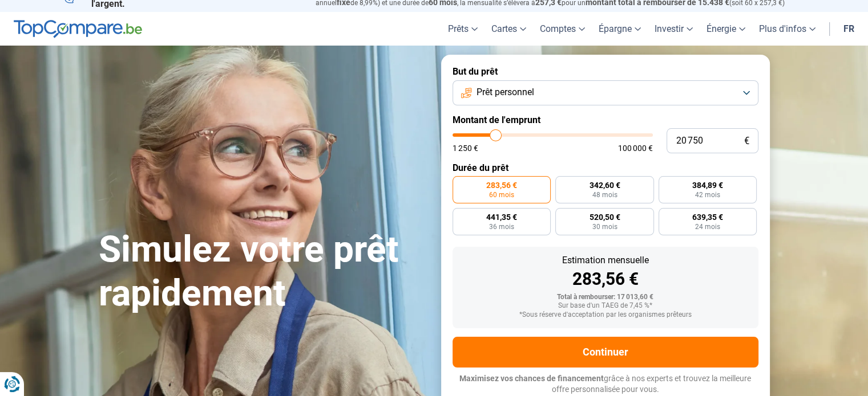  Describe the element at coordinates (531, 378) in the screenshot. I see `span: Maximisez vos chances de financement` at that location.